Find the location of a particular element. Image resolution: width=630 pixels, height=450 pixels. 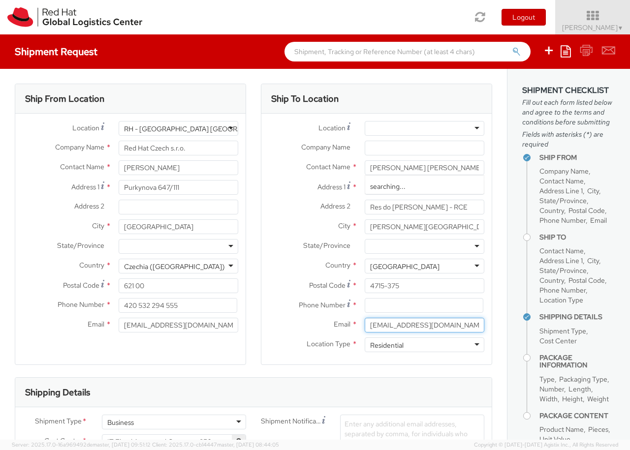

span: IT Fixed Assets and Contracts 850 is located at coordinates (174, 442).